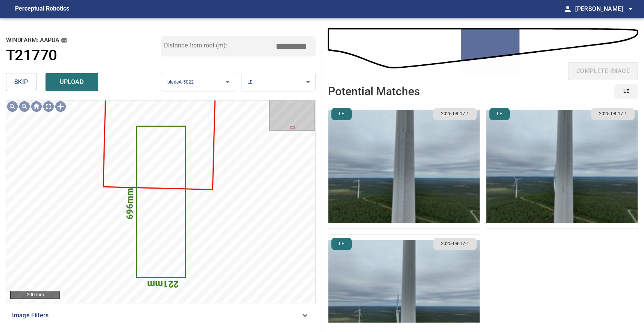  What do you see at coordinates (12, 106) in the screenshot?
I see `div: Zoom in` at bounding box center [12, 106].